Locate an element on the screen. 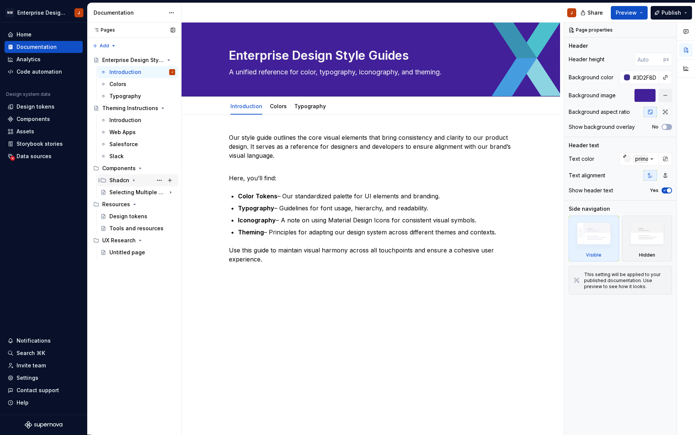 The image size is (695, 435). span: Add is located at coordinates (104, 46).